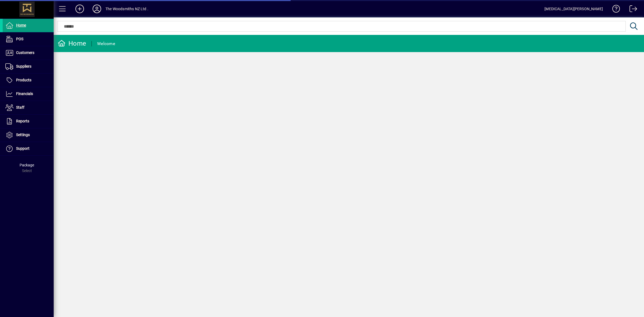 Image resolution: width=644 pixels, height=317 pixels. What do you see at coordinates (24, 80) in the screenshot?
I see `span: Products` at bounding box center [24, 80].